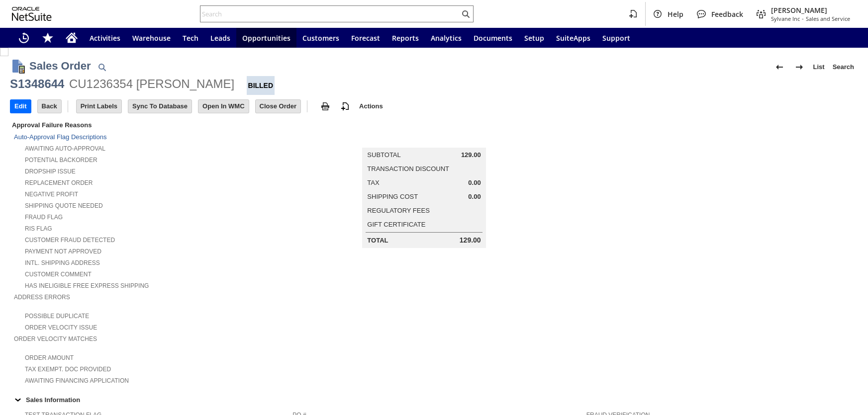  Describe the element at coordinates (48, 37) in the screenshot. I see `svg: Shortcuts` at that location.